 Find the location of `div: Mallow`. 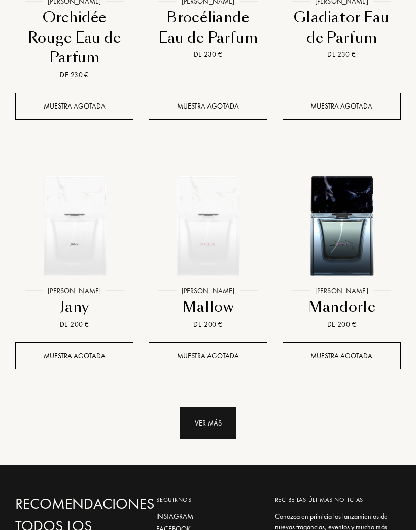

div: Mallow is located at coordinates (208, 307).